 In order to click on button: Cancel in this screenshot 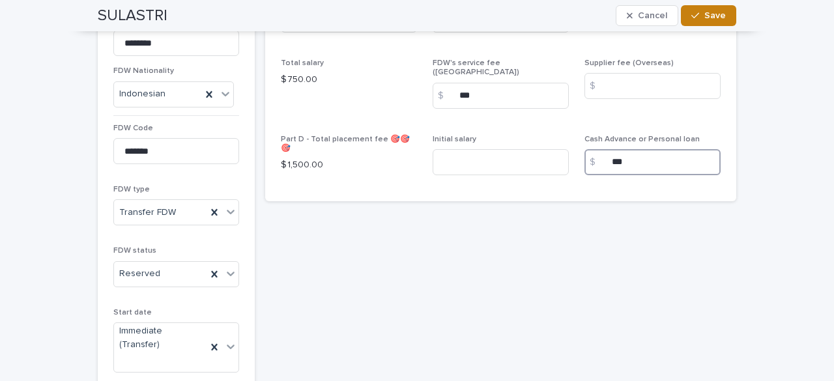, I will do `click(647, 16)`.